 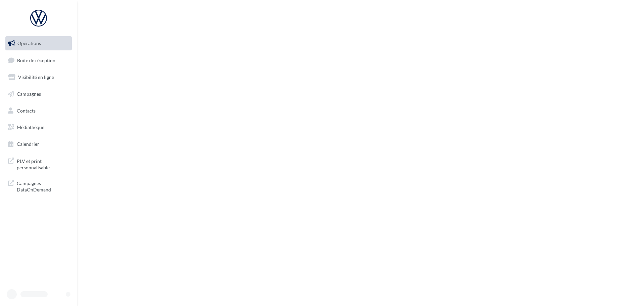 I want to click on span: Médiathèque, so click(x=31, y=127).